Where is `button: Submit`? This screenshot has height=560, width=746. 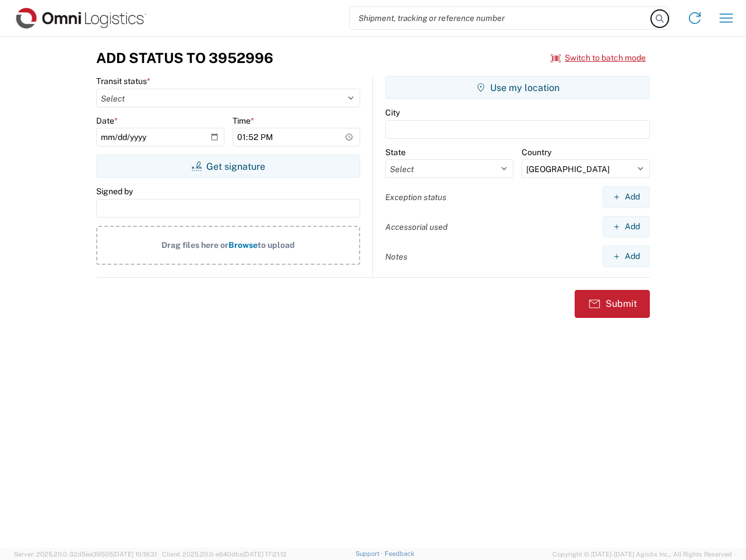 button: Submit is located at coordinates (612, 304).